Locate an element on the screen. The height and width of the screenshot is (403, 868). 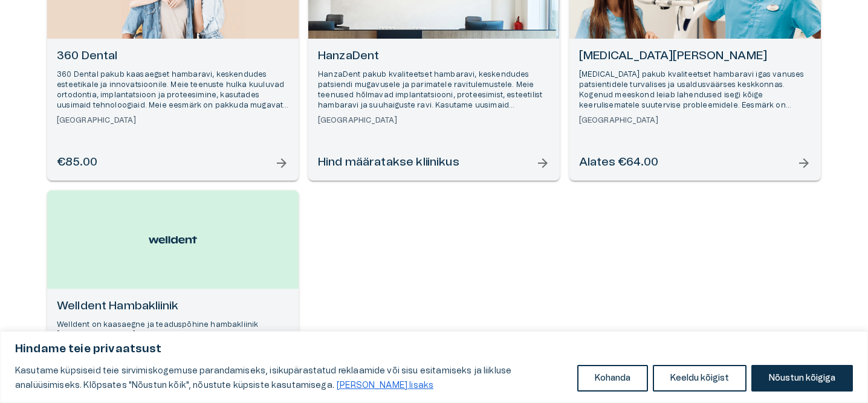
button: Keeldu kõigist is located at coordinates (699, 378).